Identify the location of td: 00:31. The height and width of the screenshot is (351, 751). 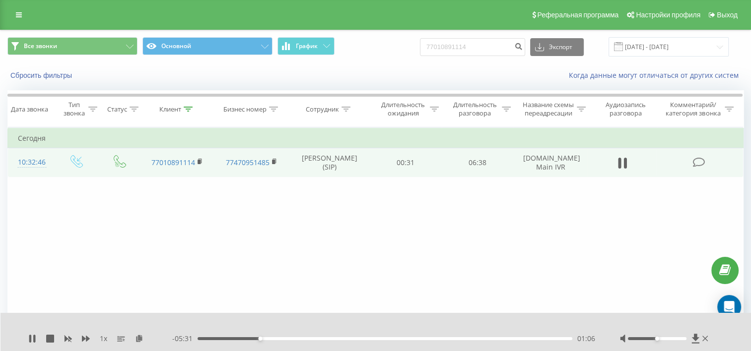
(405, 163).